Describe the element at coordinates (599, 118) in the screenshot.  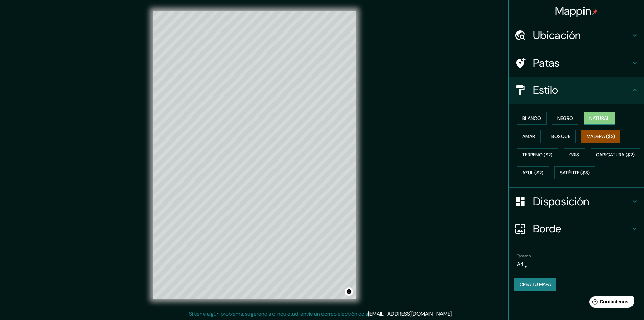
I see `font: Natural` at that location.